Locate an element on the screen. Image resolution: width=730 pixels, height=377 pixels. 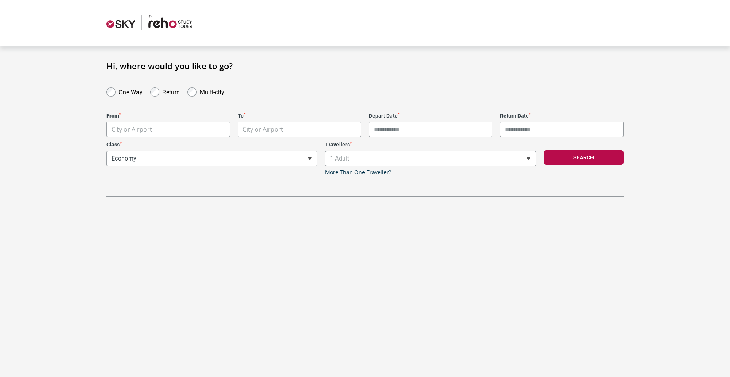
h1: Hi, where would you like to go? is located at coordinates (365, 66).